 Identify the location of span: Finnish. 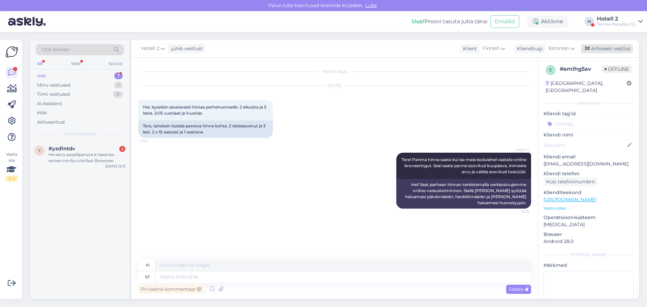
(491, 49).